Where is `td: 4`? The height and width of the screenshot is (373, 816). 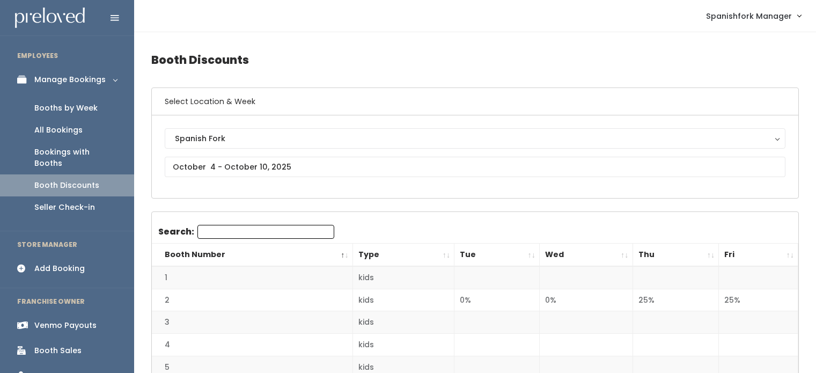 td: 4 is located at coordinates (252, 345).